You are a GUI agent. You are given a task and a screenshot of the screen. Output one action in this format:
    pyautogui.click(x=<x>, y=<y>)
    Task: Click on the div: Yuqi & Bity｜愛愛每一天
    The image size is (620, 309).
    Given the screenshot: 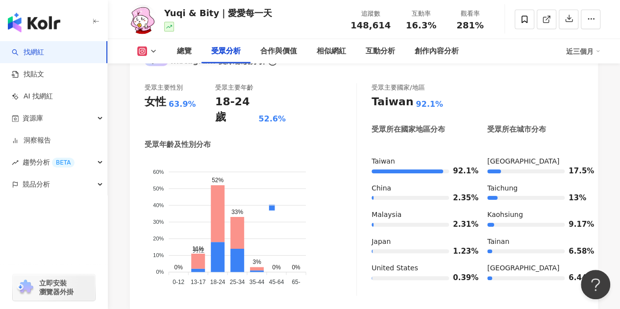 What is the action you would take?
    pyautogui.click(x=218, y=13)
    